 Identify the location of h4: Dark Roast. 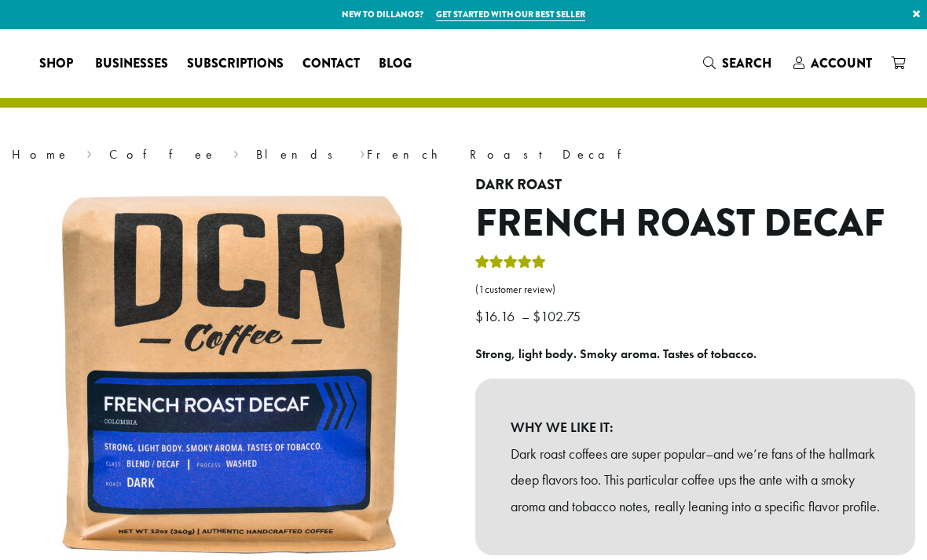
(695, 186).